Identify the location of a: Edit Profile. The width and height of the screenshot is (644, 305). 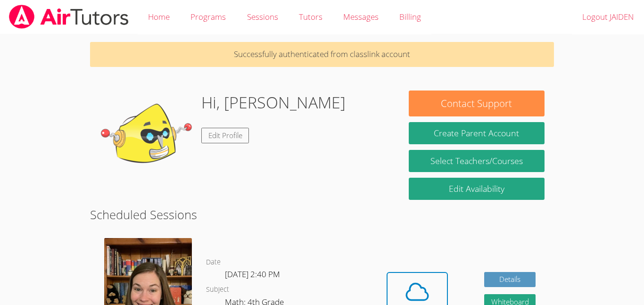
(225, 136).